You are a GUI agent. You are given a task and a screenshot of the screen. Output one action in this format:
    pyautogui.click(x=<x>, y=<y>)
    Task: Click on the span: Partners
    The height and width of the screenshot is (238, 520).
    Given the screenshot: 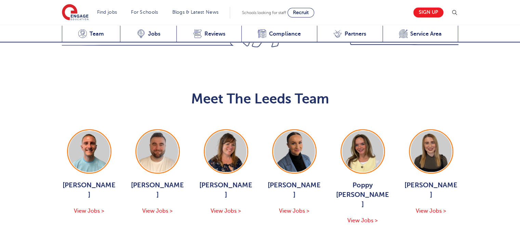 What is the action you would take?
    pyautogui.click(x=355, y=34)
    